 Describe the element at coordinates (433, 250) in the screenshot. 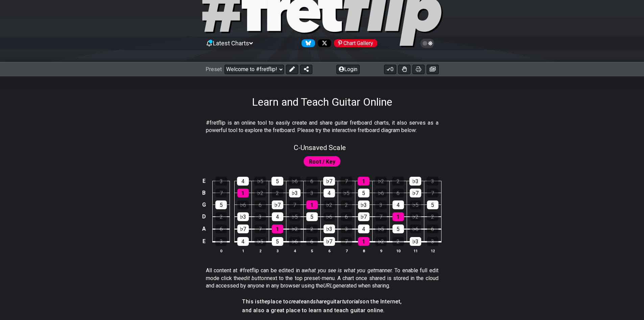

I see `th: 12` at that location.